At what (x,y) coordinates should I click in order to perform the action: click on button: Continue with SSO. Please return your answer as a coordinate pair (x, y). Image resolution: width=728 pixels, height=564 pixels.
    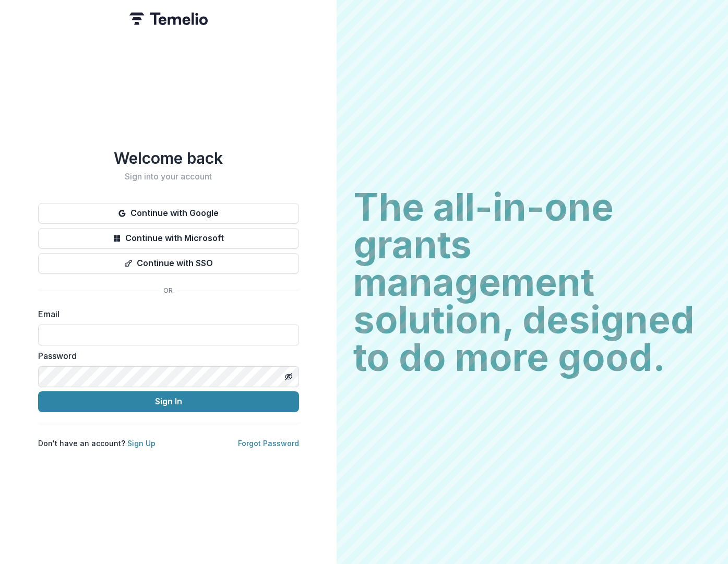
    Looking at the image, I should click on (168, 263).